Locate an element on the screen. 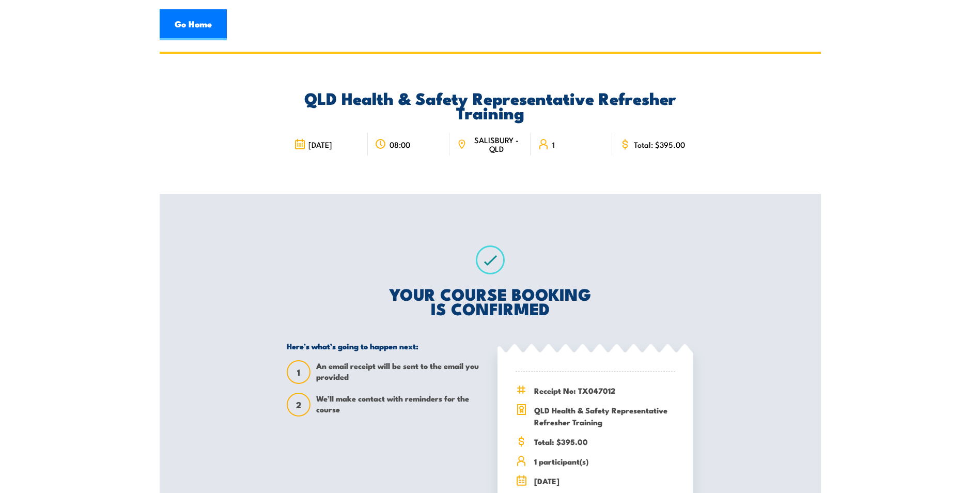  span: 08:00 is located at coordinates (400, 144).